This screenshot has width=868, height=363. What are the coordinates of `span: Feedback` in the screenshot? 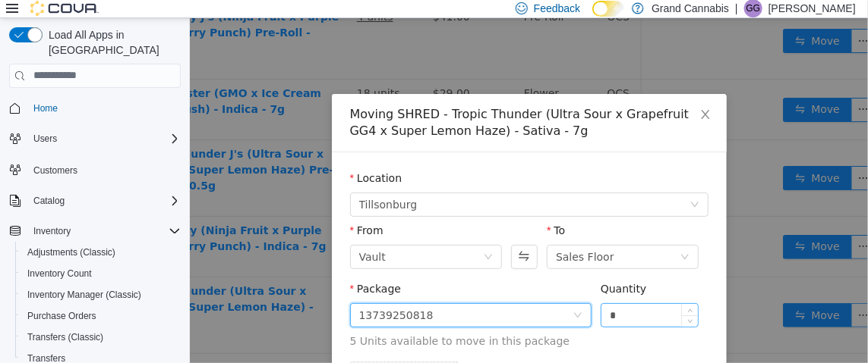 It's located at (556, 9).